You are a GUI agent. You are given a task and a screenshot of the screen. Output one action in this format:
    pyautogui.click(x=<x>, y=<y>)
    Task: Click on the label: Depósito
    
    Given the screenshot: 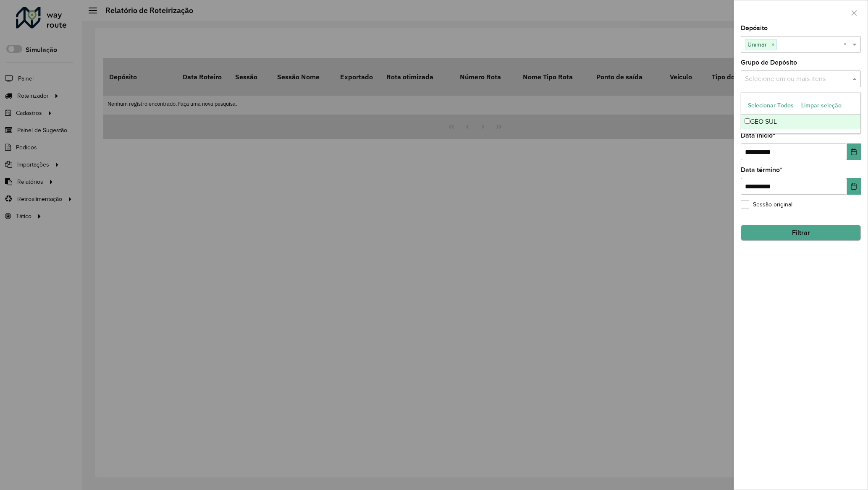 What is the action you would take?
    pyautogui.click(x=754, y=28)
    